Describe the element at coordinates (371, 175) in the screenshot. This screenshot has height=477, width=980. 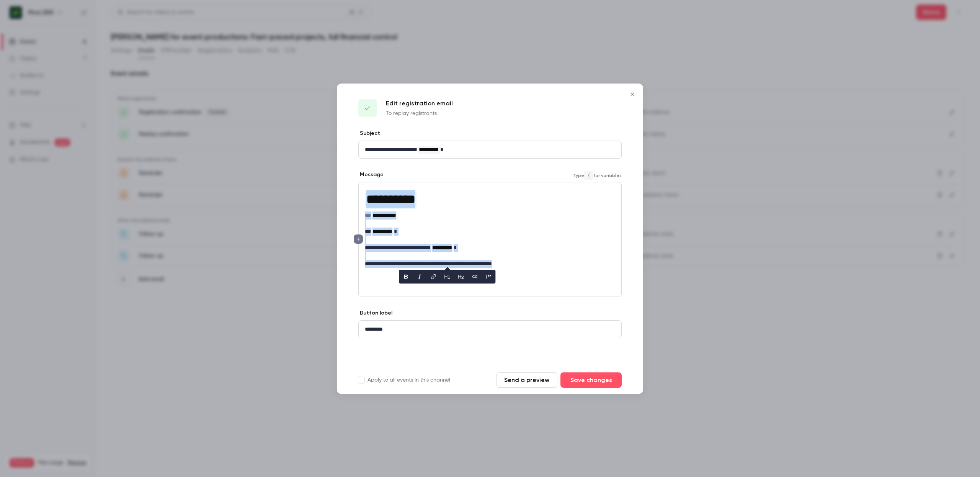
I see `label: Message` at that location.